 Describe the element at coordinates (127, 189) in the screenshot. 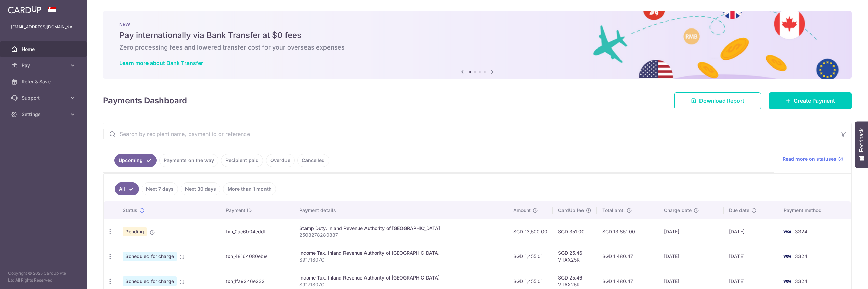

I see `a: All` at that location.